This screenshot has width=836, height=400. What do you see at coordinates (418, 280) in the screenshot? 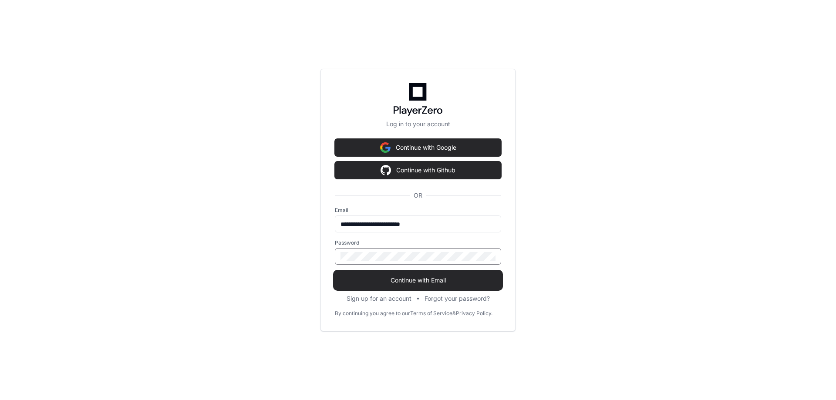
I see `button: Continue with Email` at bounding box center [418, 280].